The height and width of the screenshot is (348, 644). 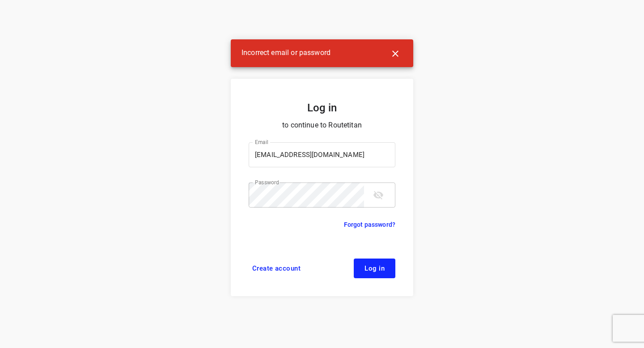 I want to click on span: Log in, so click(x=374, y=268).